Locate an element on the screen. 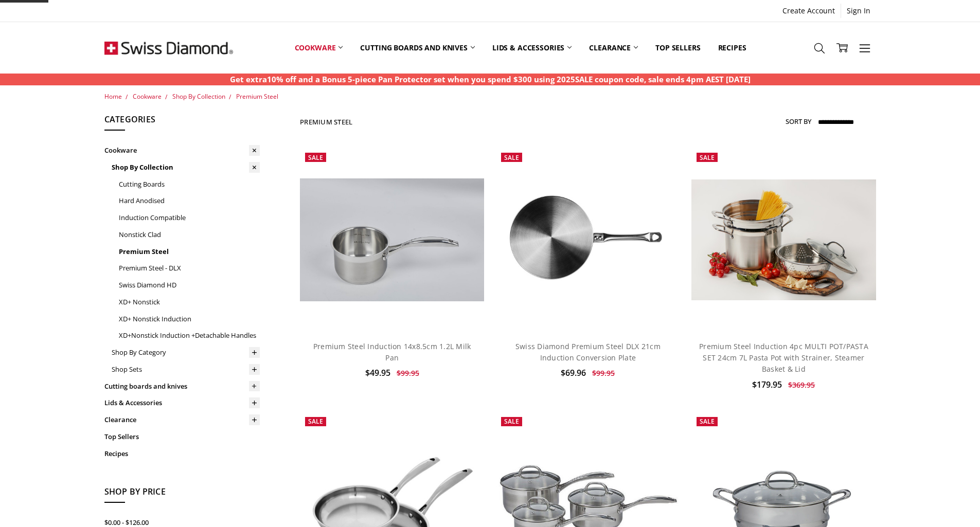 This screenshot has width=980, height=527. p: Get extra10% off and a Bonus 5-piece Pan Protector set when you spend $300 using 2025SALE coupon ... is located at coordinates (490, 79).